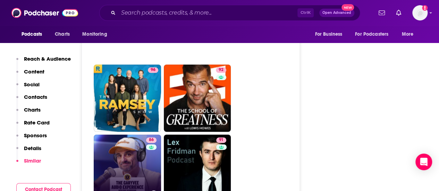 The height and width of the screenshot is (191, 439). Describe the element at coordinates (151, 140) in the screenshot. I see `span: 86` at that location.